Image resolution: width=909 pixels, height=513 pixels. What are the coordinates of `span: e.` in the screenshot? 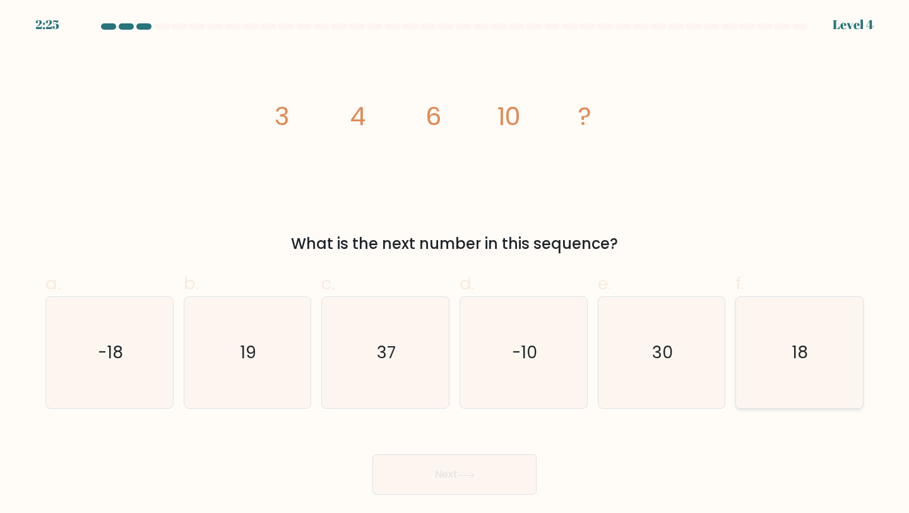 It's located at (605, 283).